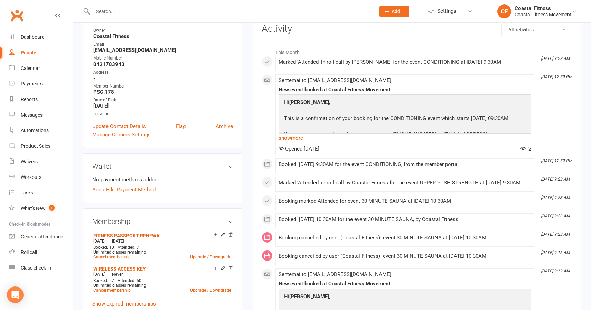 The image size is (591, 310). Describe the element at coordinates (41, 252) in the screenshot. I see `a: Roll call` at that location.